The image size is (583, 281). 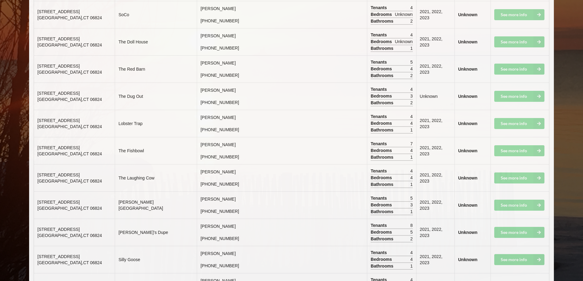 I want to click on td: Lobster Trap, so click(x=156, y=123).